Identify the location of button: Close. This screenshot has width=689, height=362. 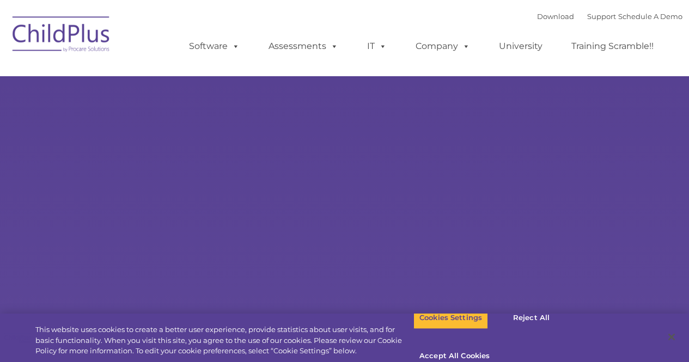
(671, 337).